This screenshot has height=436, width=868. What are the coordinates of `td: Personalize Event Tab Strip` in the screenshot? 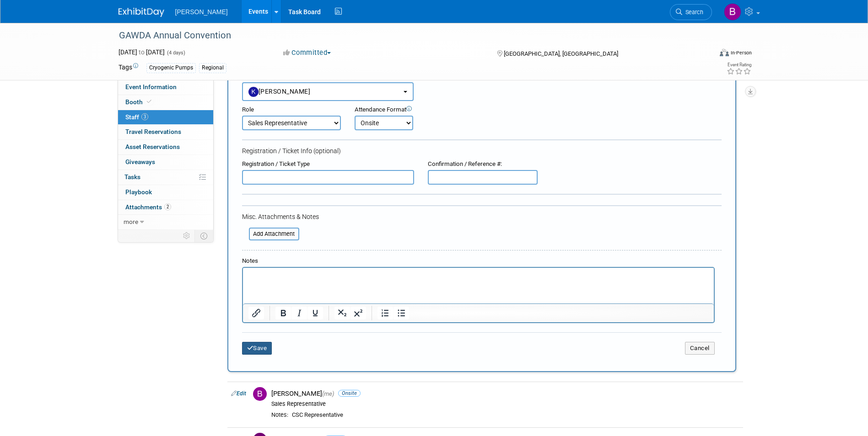 It's located at (187, 236).